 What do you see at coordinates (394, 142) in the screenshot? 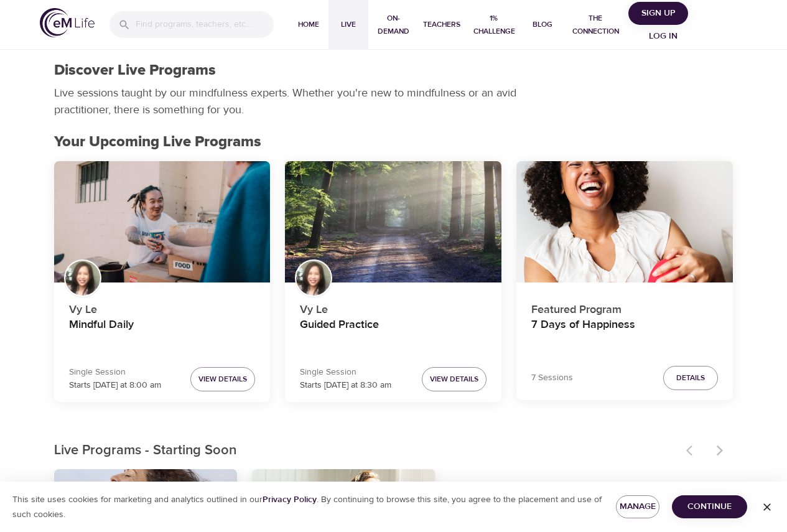
I see `h2: Your Upcoming Live Programs` at bounding box center [394, 142].